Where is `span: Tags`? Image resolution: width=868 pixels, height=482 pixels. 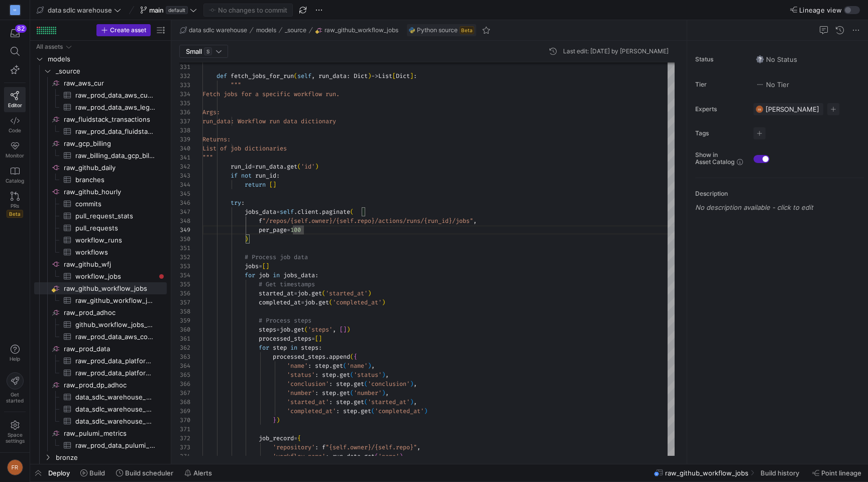 span: Tags is located at coordinates (720, 133).